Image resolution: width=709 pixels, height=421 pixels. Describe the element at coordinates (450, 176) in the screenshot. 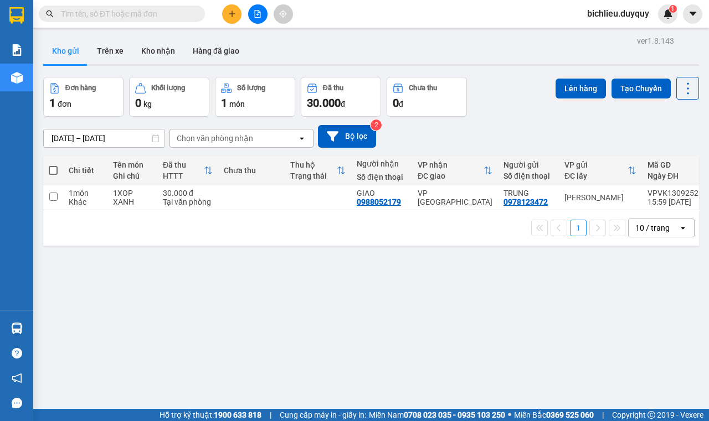

I see `div: ĐC giao` at that location.